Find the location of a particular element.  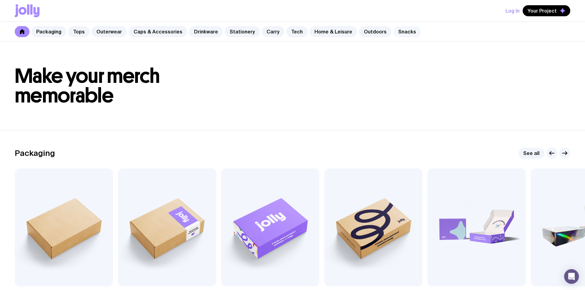

a: Drinkware is located at coordinates (206, 32).